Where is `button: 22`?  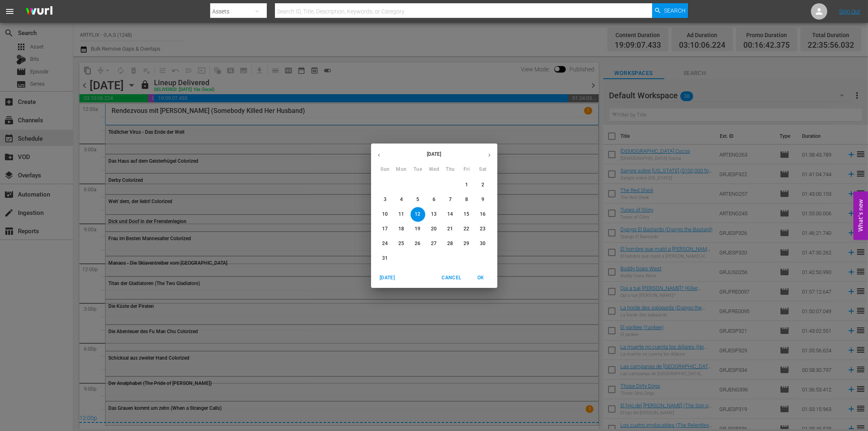
button: 22 is located at coordinates (466, 229).